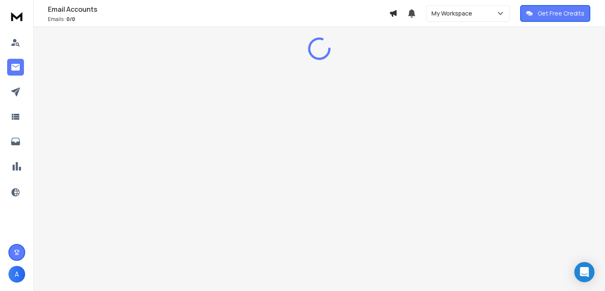 Image resolution: width=605 pixels, height=291 pixels. I want to click on button: A, so click(17, 275).